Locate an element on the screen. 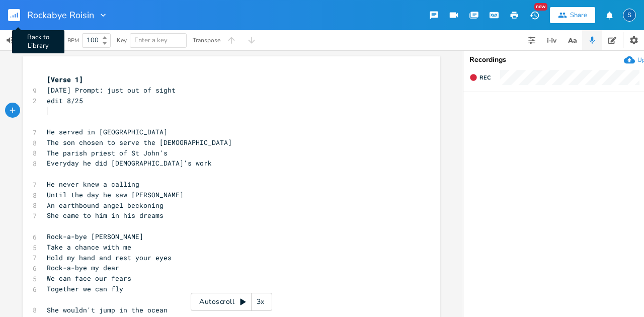 The height and width of the screenshot is (317, 644). span: Together we can fly is located at coordinates (85, 288).